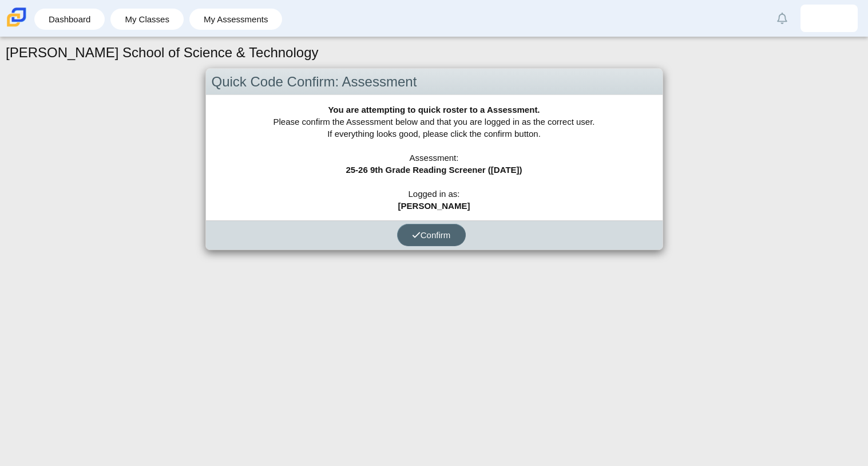  I want to click on span: Confirm, so click(431, 235).